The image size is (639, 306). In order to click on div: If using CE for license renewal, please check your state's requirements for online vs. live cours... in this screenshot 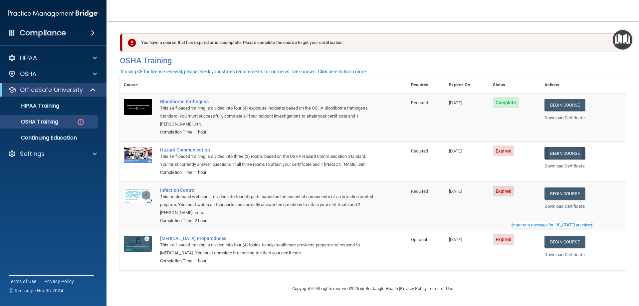, I will do `click(244, 72)`.